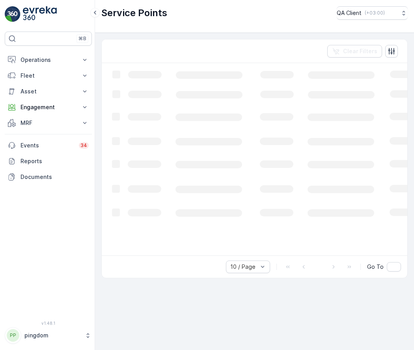  I want to click on span: v 1.48.1, so click(48, 323).